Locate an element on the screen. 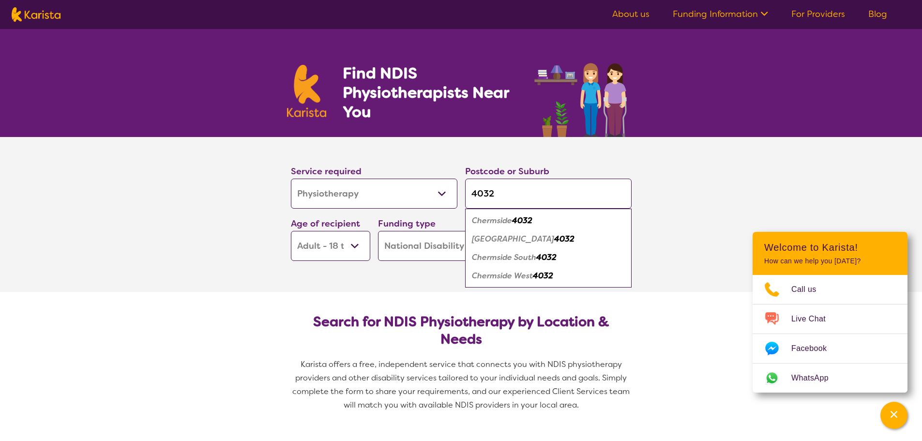 The width and height of the screenshot is (922, 441). a: About us is located at coordinates (631, 14).